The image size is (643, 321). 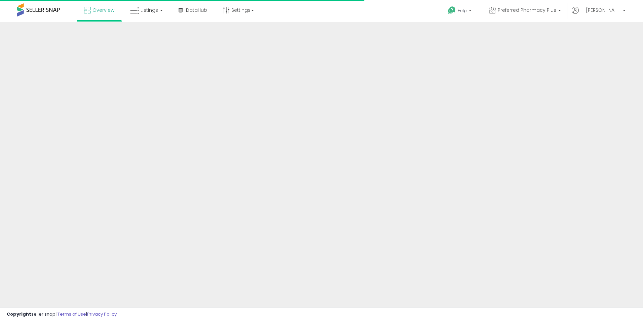 What do you see at coordinates (462, 10) in the screenshot?
I see `span: Help` at bounding box center [462, 10].